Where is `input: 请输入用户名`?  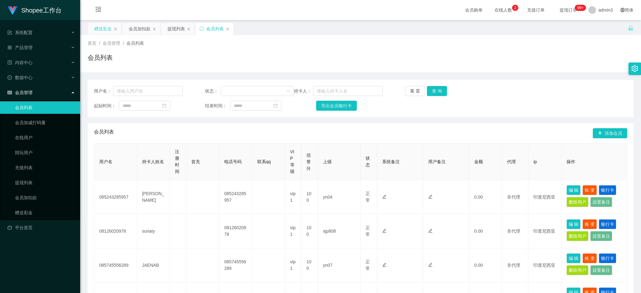
input: 请输入用户名 is located at coordinates (148, 91).